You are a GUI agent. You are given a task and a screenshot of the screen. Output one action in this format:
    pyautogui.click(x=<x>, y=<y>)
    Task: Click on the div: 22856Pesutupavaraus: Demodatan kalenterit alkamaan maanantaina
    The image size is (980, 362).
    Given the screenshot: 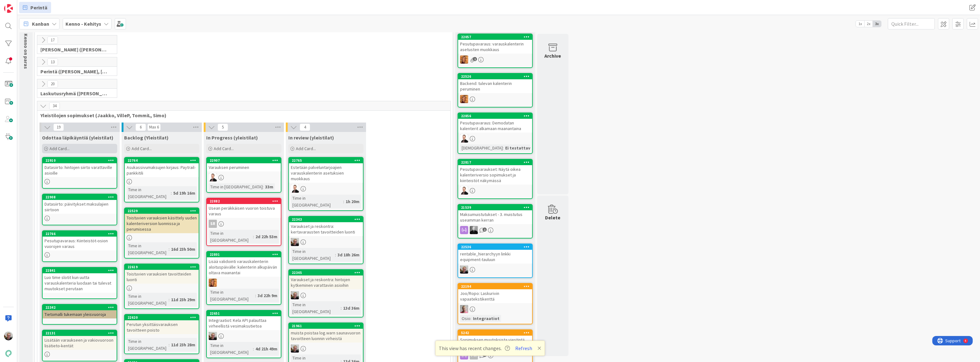 What is the action you would take?
    pyautogui.click(x=495, y=123)
    